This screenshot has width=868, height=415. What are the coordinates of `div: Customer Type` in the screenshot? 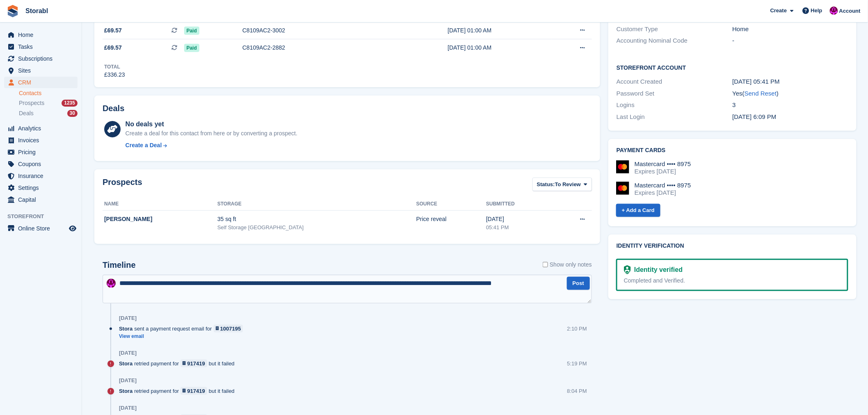 It's located at (674, 29).